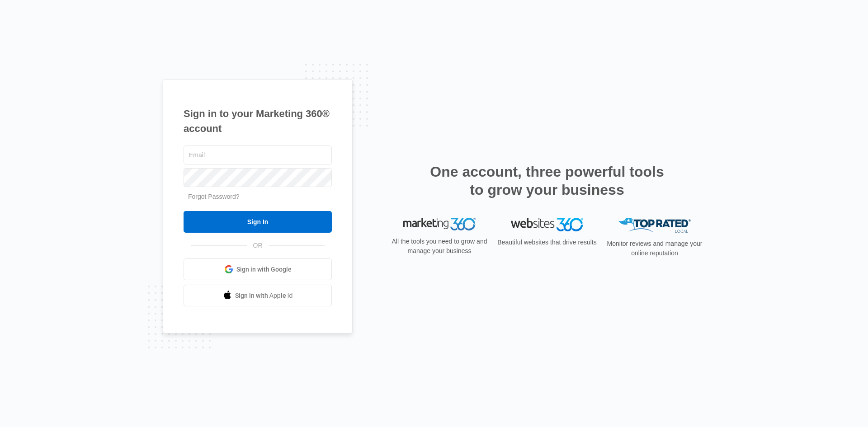 This screenshot has height=427, width=868. Describe the element at coordinates (547, 242) in the screenshot. I see `p: Beautiful websites that drive results` at that location.